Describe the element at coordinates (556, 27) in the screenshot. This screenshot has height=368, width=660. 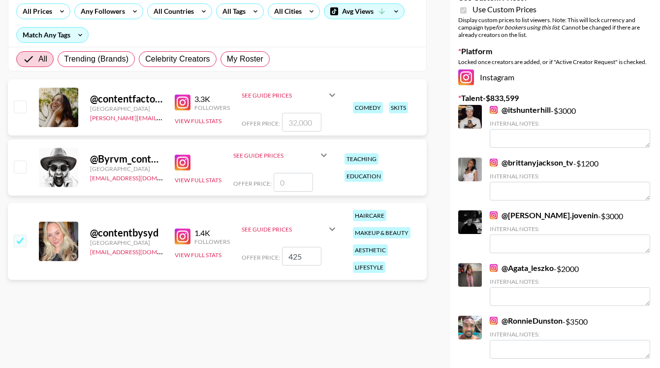
I see `div: Display custom prices to list viewers. Note: This will lock currency and campaign type . Cannot b...` at that location.